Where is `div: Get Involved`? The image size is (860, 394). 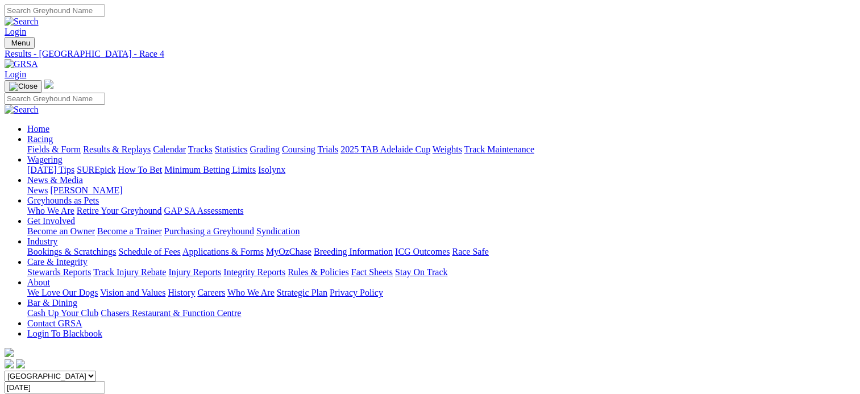 div: Get Involved is located at coordinates (441, 231).